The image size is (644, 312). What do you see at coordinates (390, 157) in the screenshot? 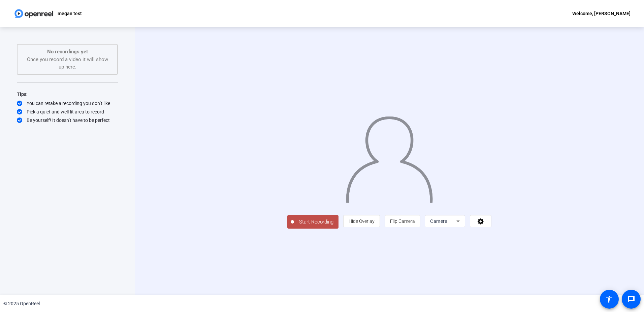
I see `img: overlay` at bounding box center [390, 157].